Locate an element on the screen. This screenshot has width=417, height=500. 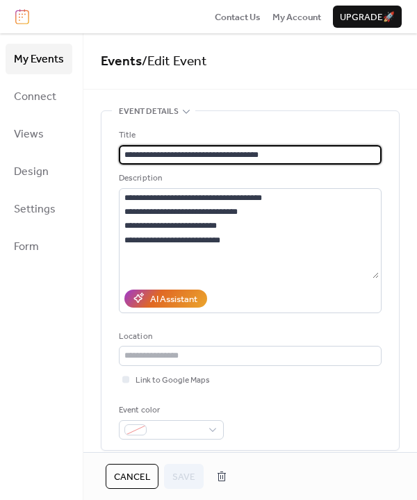
span: Upgrade 🚀 is located at coordinates (367, 17).